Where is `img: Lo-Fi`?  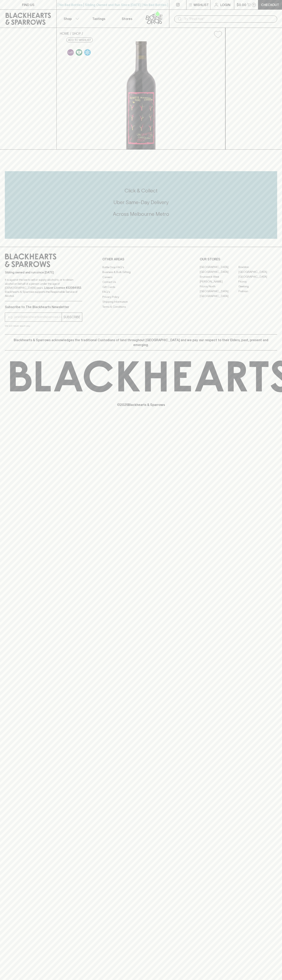
img: Lo-Fi is located at coordinates (71, 52).